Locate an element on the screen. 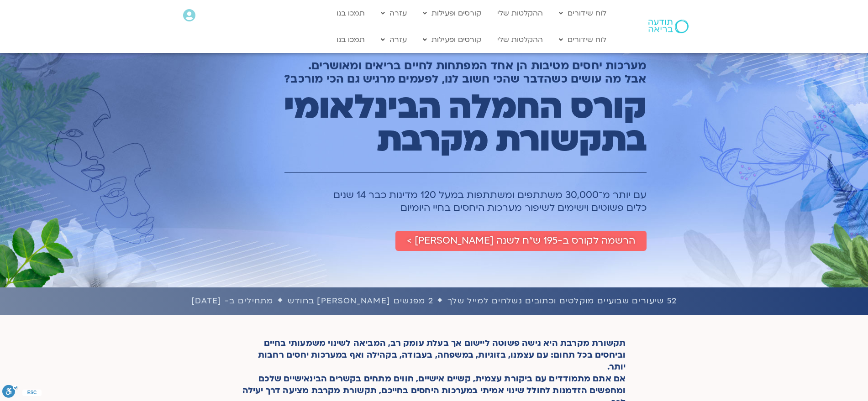 This screenshot has width=868, height=401. h2: מערכות יחסים מטיבות הן אחד המפתחות לחיים בריאים ומאושרים. אבל מה עושים כשהדבר שהכי חשוב לנו, לפעמ... is located at coordinates (445, 73).